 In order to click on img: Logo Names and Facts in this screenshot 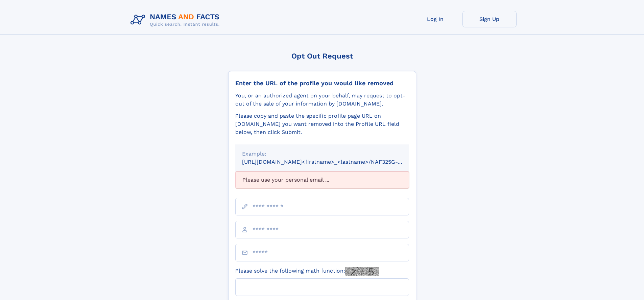, I will do `click(176, 20)`.